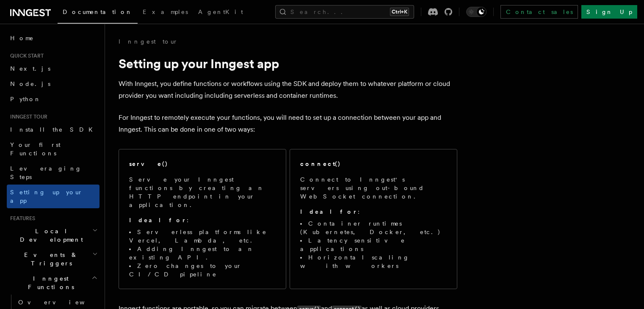 This screenshot has width=644, height=309. I want to click on a: Setting up your app, so click(53, 196).